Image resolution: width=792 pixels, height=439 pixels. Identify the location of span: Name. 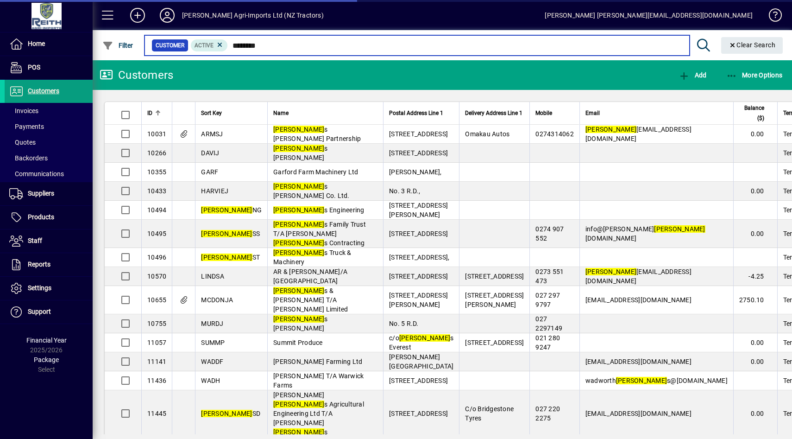
(281, 113).